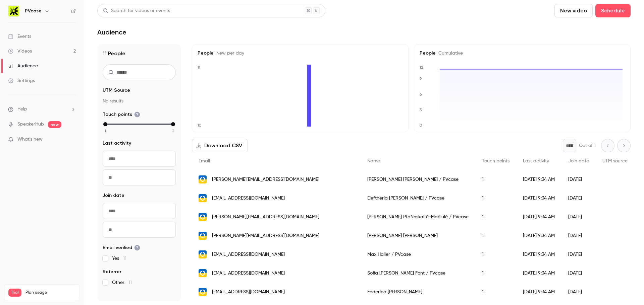 This screenshot has height=305, width=644. What do you see at coordinates (421, 125) in the screenshot?
I see `text: 0` at bounding box center [421, 125].